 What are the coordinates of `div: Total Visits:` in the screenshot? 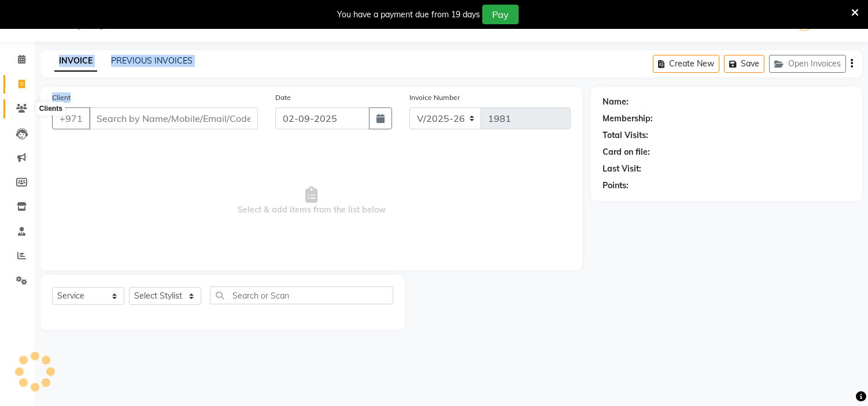 It's located at (625, 135).